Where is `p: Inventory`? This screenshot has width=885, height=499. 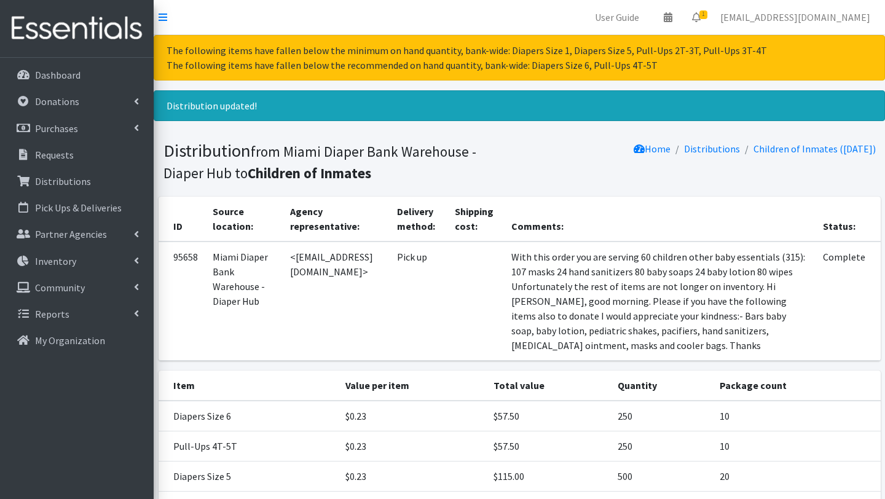 p: Inventory is located at coordinates (55, 261).